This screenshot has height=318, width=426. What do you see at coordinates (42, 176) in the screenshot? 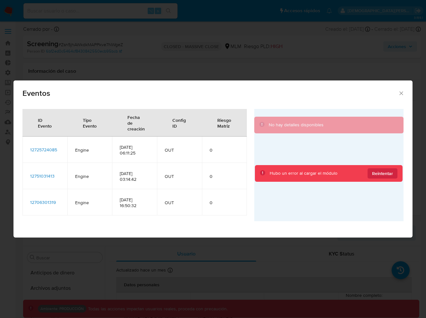
I see `span: 12751031413` at bounding box center [42, 176].